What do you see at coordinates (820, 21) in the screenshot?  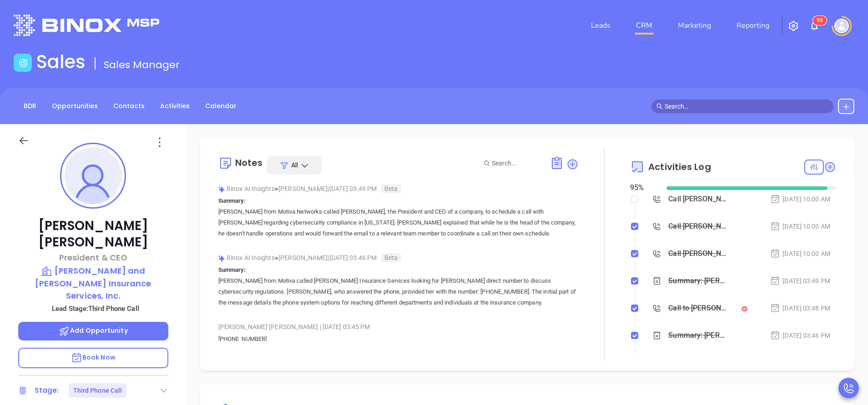 I see `sup: 99` at bounding box center [820, 21].